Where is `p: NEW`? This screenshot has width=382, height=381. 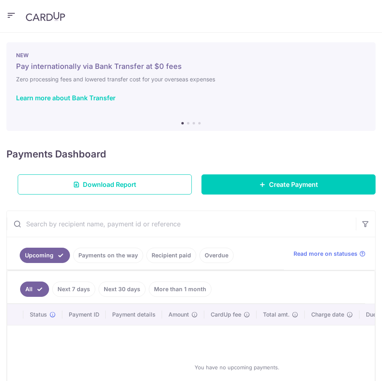 p: NEW is located at coordinates (191, 55).